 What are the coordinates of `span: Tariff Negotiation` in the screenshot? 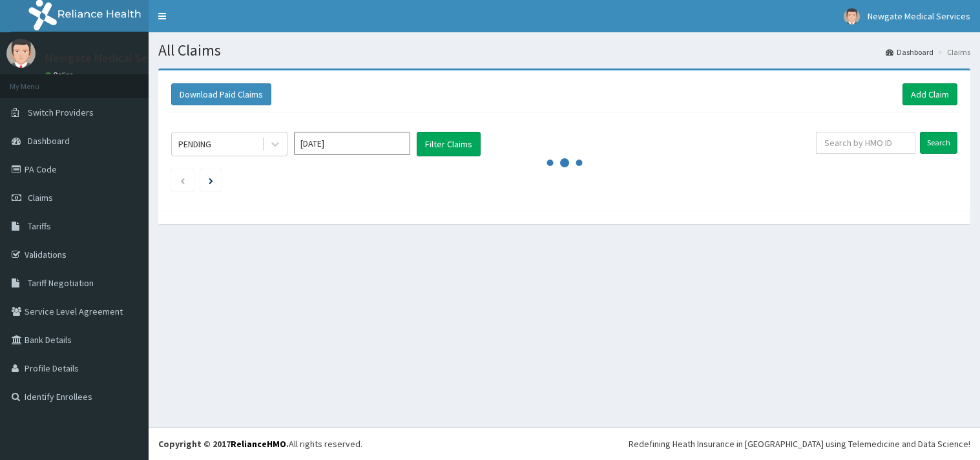 It's located at (61, 282).